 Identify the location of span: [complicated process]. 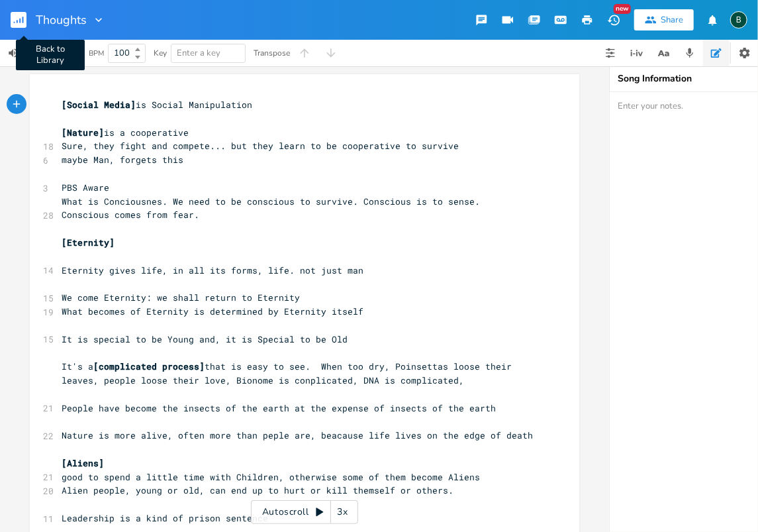
(149, 366).